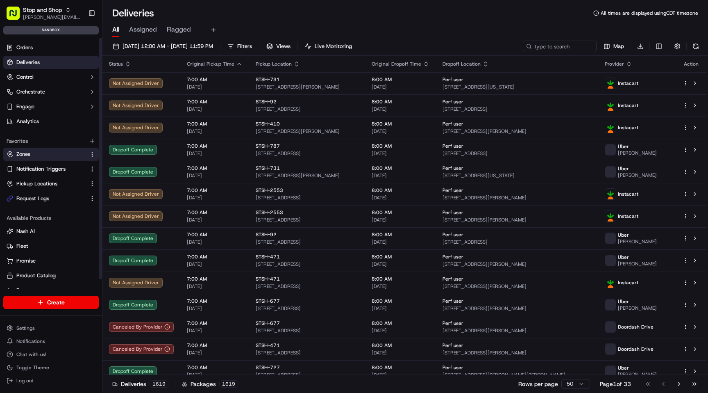  I want to click on button: Notification Triggers, so click(51, 169).